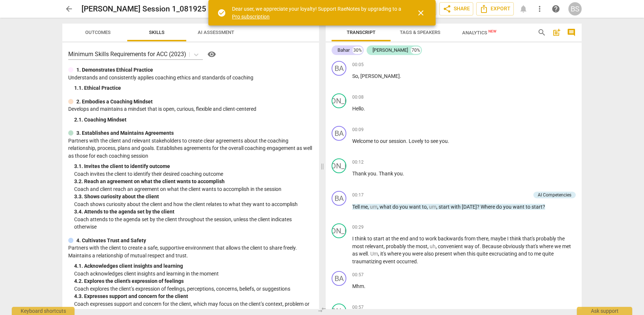 This screenshot has height=315, width=644. What do you see at coordinates (495, 9) in the screenshot?
I see `button: Export` at bounding box center [495, 9].